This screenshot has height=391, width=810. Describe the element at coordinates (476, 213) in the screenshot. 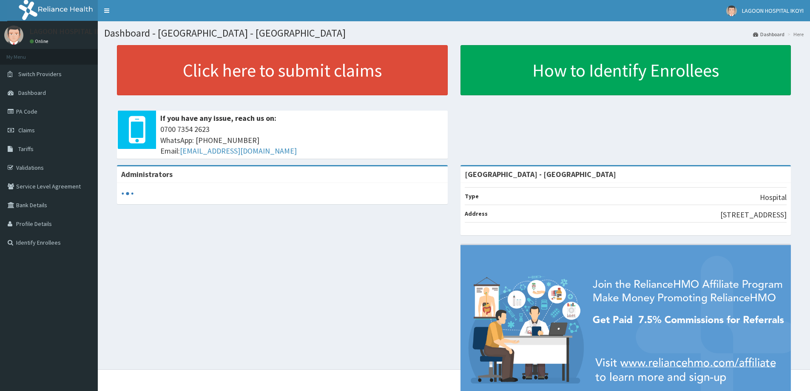

I see `b: Address` at that location.